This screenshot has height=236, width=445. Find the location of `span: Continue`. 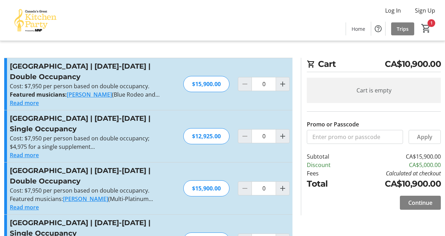

span: Continue is located at coordinates (420, 203).